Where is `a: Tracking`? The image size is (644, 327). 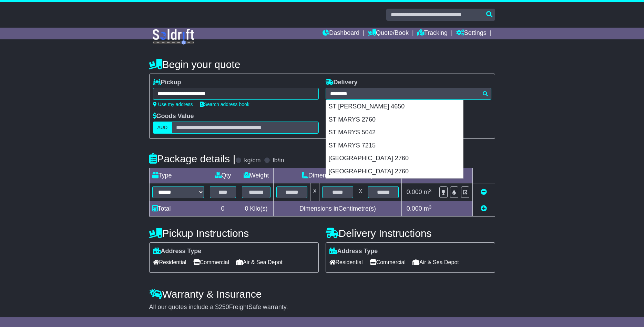
a: Tracking is located at coordinates (433, 33).